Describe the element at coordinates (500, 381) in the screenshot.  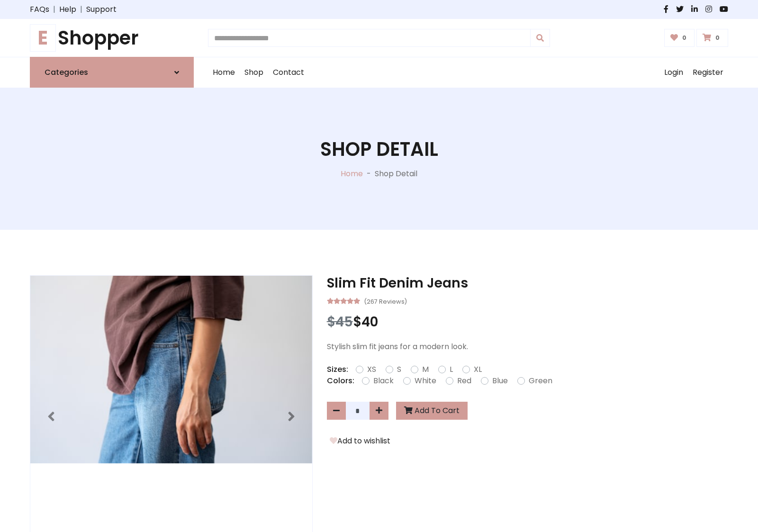
I see `label: Blue` at that location.